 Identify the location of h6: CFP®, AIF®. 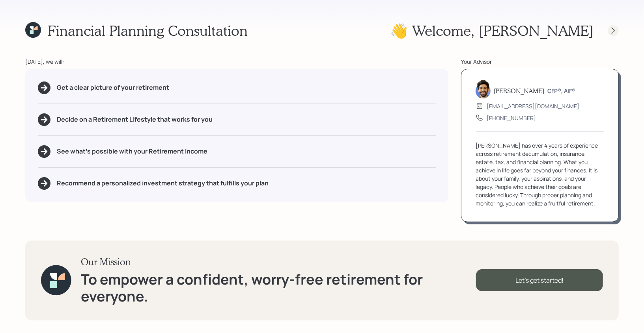
(561, 91).